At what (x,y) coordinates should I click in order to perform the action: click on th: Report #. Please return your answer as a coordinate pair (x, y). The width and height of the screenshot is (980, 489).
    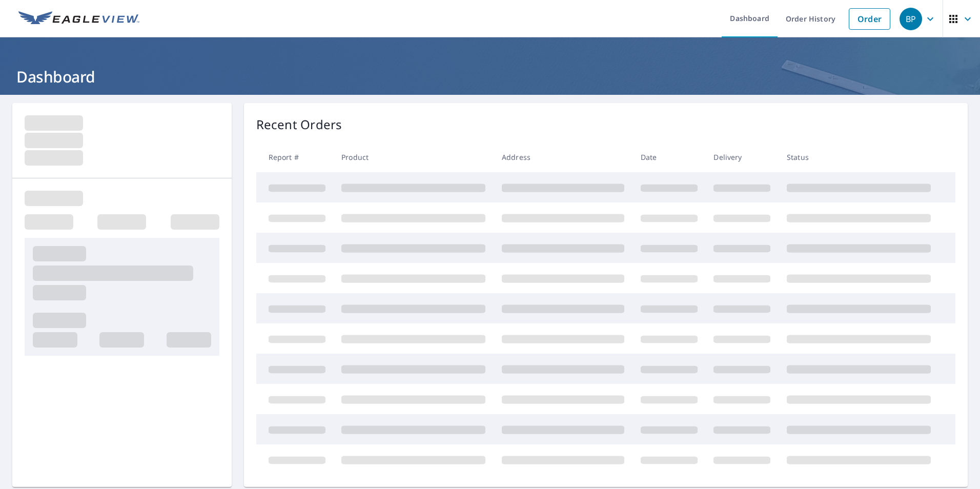
    Looking at the image, I should click on (294, 156).